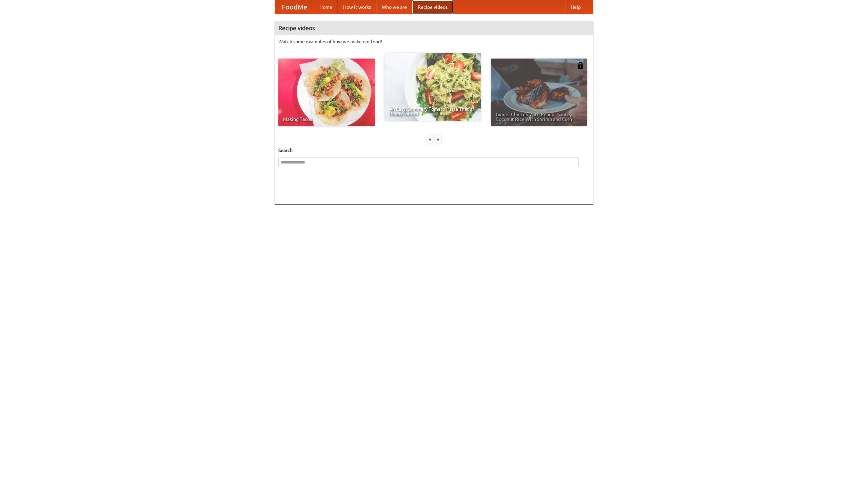 Image resolution: width=868 pixels, height=479 pixels. I want to click on span: An Easy, Summery Tomato Pasta That's Ready for Fall, so click(433, 111).